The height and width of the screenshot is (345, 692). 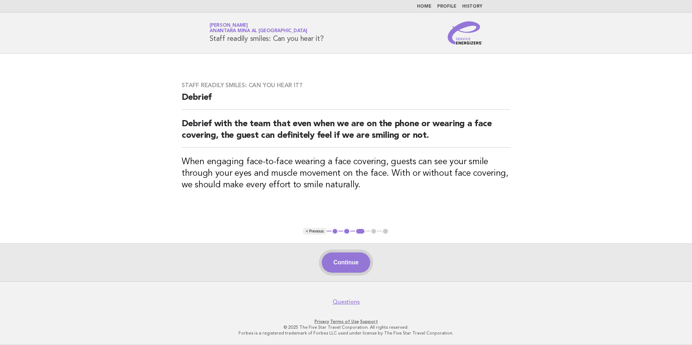 What do you see at coordinates (322, 322) in the screenshot?
I see `a: Privacy` at bounding box center [322, 322].